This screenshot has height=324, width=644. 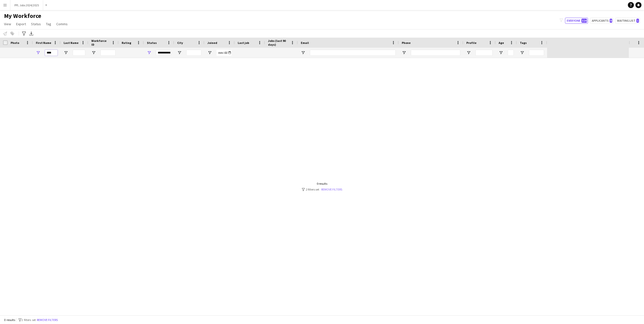 What do you see at coordinates (471, 42) in the screenshot?
I see `span: Profile` at bounding box center [471, 42].